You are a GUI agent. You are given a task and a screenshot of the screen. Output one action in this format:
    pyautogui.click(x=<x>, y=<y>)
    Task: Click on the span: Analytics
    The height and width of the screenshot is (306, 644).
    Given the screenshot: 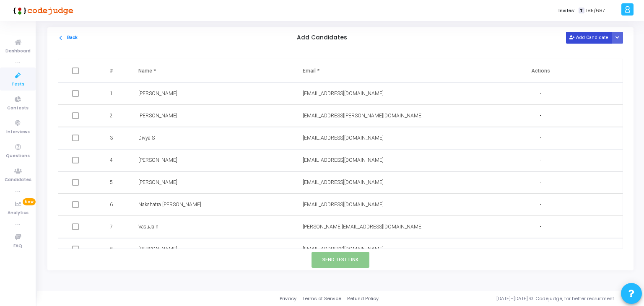 What is the action you would take?
    pyautogui.click(x=18, y=213)
    